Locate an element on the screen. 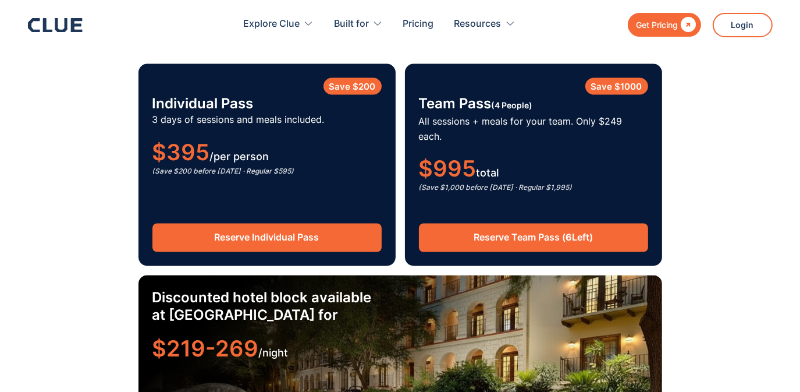 Image resolution: width=800 pixels, height=392 pixels. div: Save $1000 is located at coordinates (617, 87).